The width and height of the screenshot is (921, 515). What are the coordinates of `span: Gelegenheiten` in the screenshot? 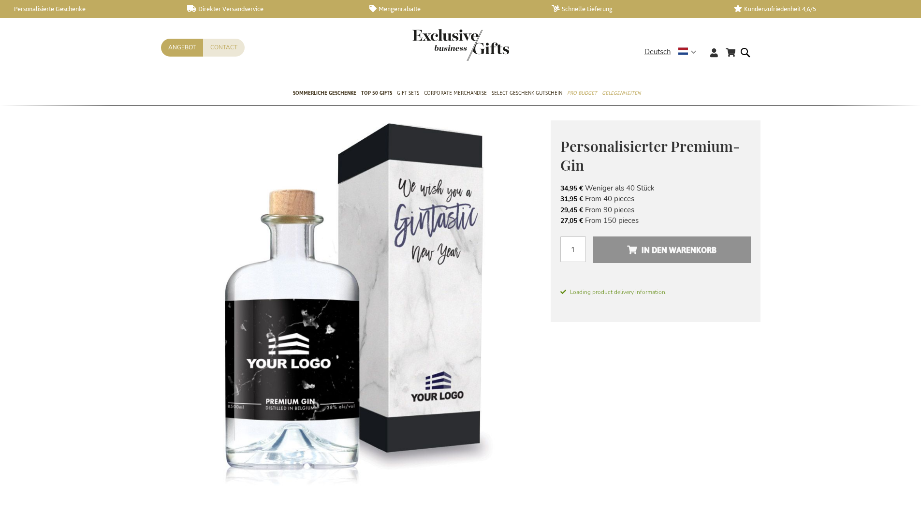 It's located at (621, 93).